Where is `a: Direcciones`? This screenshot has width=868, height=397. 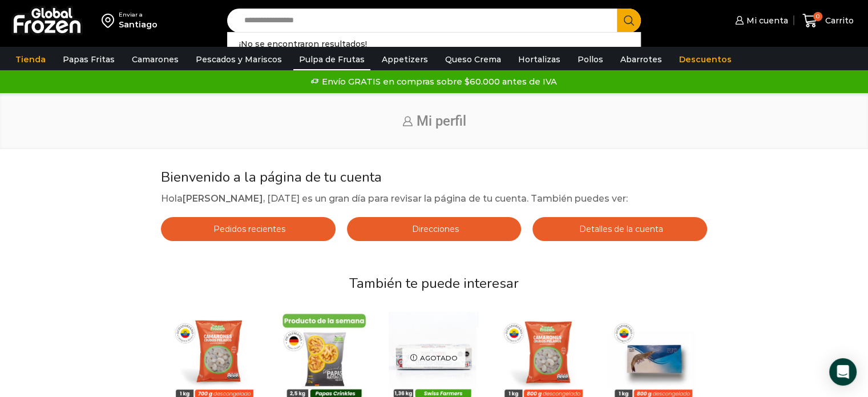 a: Direcciones is located at coordinates (434, 229).